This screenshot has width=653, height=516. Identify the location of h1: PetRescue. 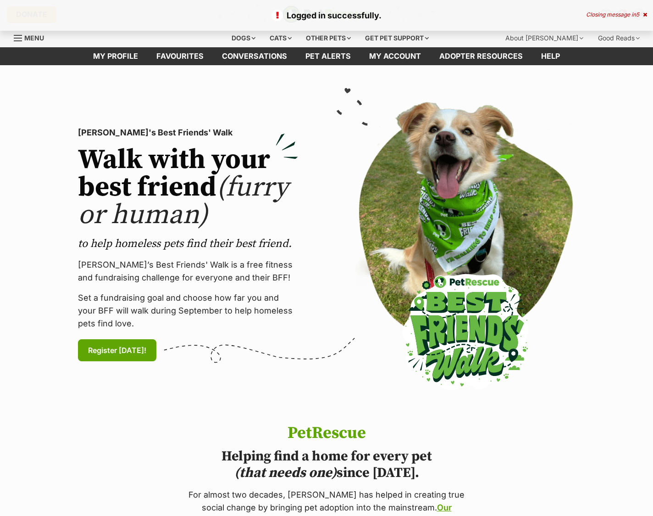
(327, 433).